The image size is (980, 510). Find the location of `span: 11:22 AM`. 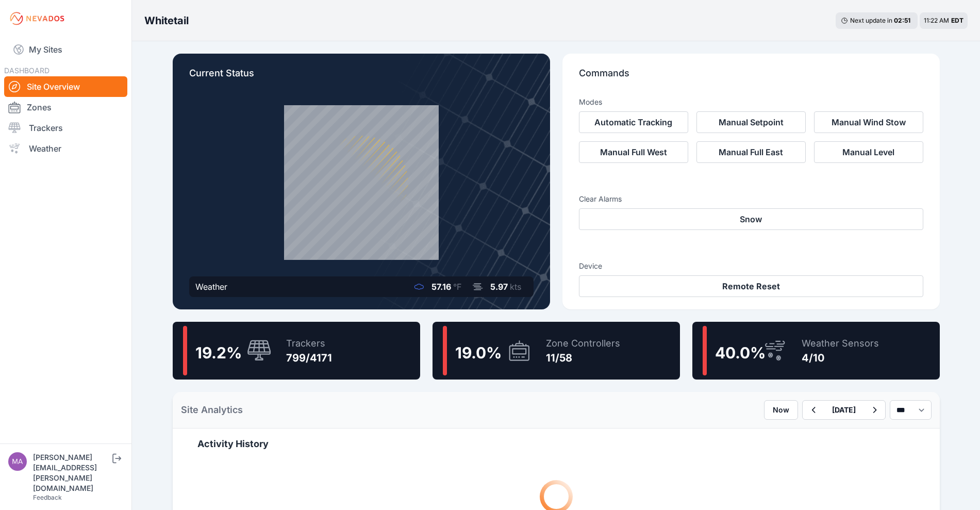

span: 11:22 AM is located at coordinates (936, 20).